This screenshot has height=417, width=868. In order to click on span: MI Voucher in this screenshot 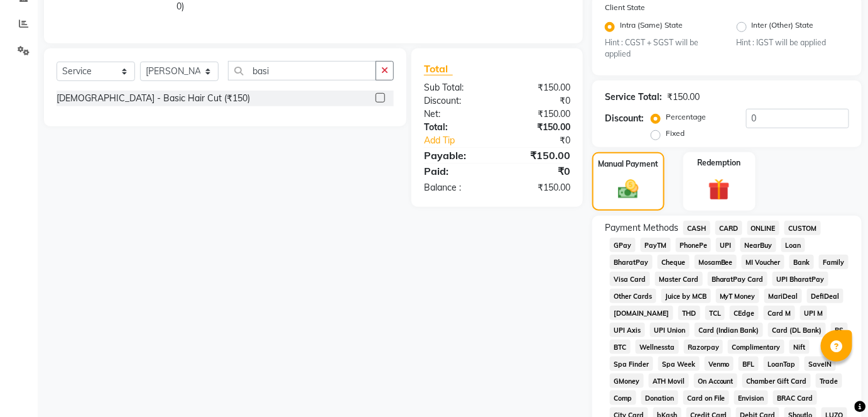, I will do `click(763, 262)`.